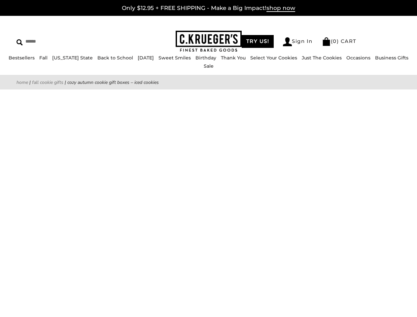 The width and height of the screenshot is (417, 317). What do you see at coordinates (392, 58) in the screenshot?
I see `a: Business Gifts` at bounding box center [392, 58].